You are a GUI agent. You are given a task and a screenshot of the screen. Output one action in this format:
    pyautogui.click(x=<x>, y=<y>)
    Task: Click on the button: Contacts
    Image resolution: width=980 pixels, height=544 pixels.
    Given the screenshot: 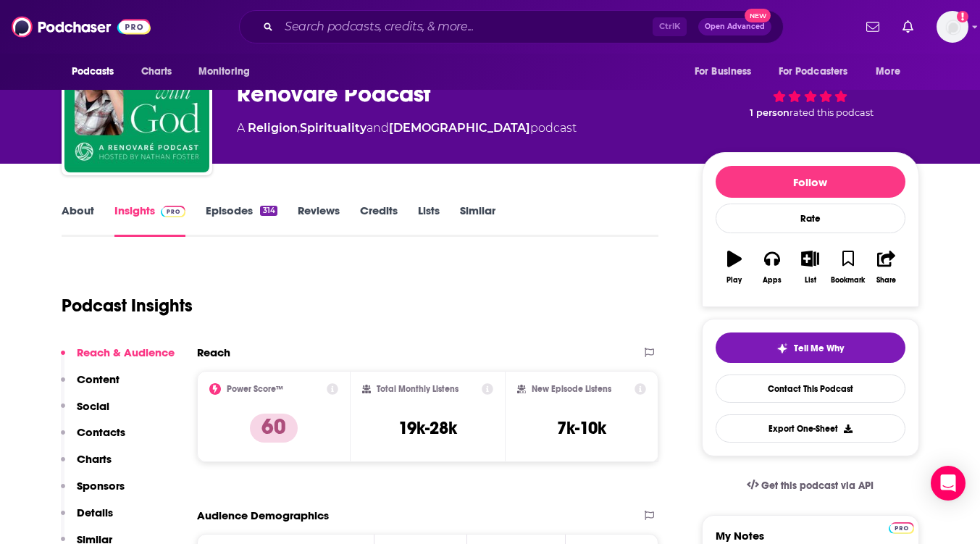 What is the action you would take?
    pyautogui.click(x=93, y=439)
    